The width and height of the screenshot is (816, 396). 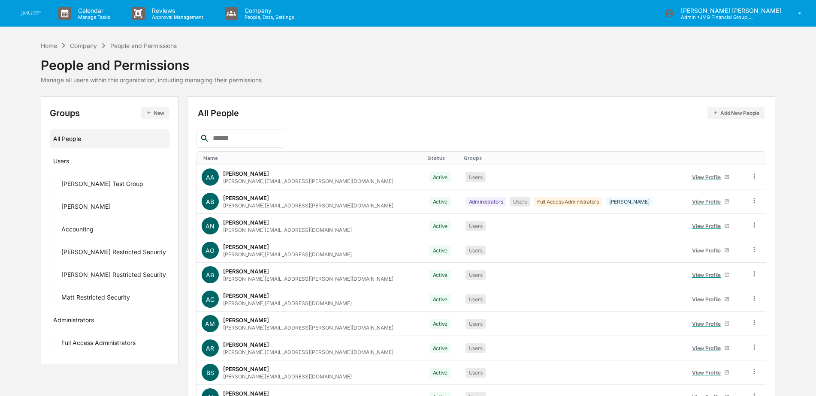 What do you see at coordinates (83, 45) in the screenshot?
I see `div: Company` at bounding box center [83, 45].